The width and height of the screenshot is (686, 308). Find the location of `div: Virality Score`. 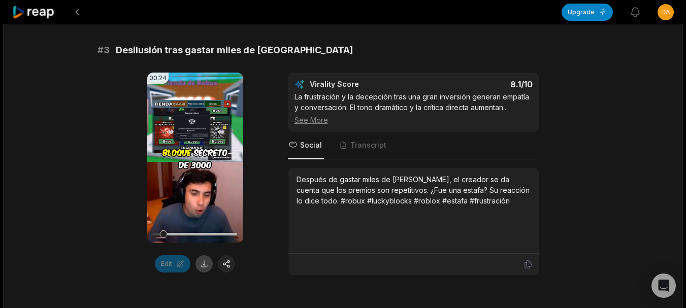

div: Virality Score is located at coordinates (364, 84).